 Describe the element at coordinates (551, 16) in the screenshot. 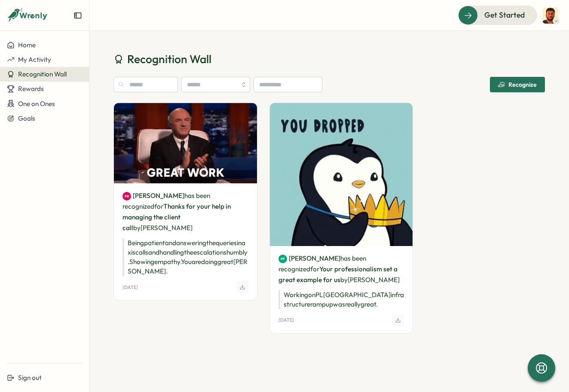

I see `button: Sagar Chand Agarwal` at that location.